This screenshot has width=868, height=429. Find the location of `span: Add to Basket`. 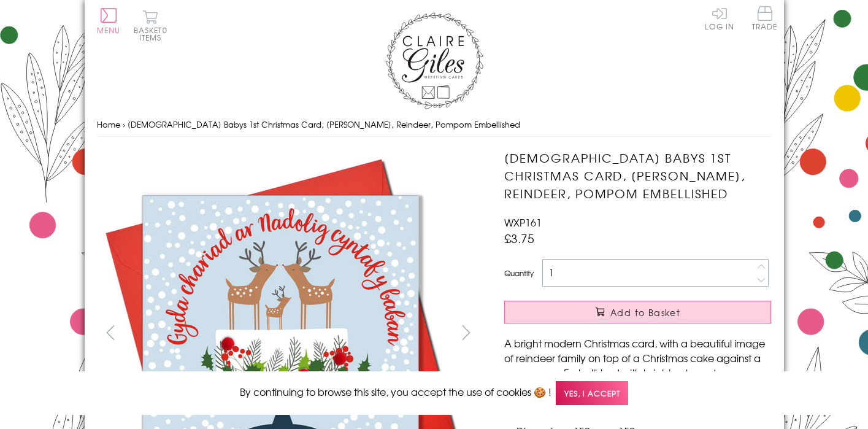

span: Add to Basket is located at coordinates (645, 313).